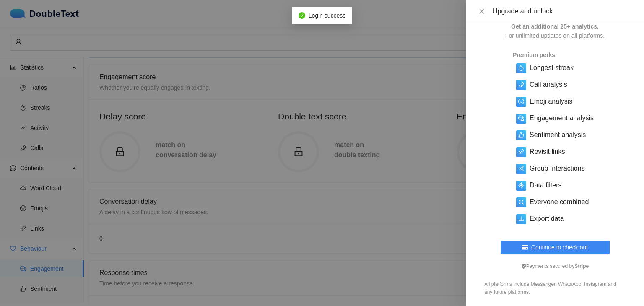 The width and height of the screenshot is (644, 306). What do you see at coordinates (482, 12) in the screenshot?
I see `span: close` at bounding box center [482, 12].